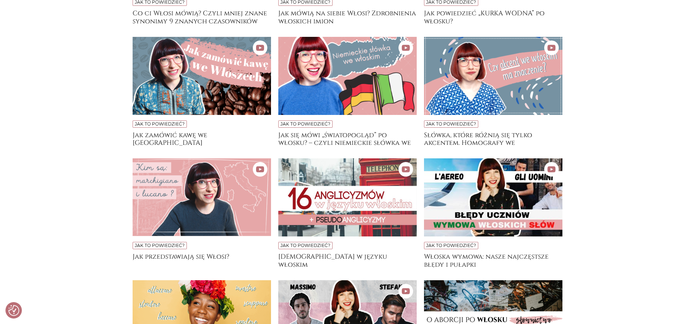 The height and width of the screenshot is (324, 695). I want to click on h4: Jak mówią na siebie Włosi? Zdrobnienia włoskich imion, so click(348, 17).